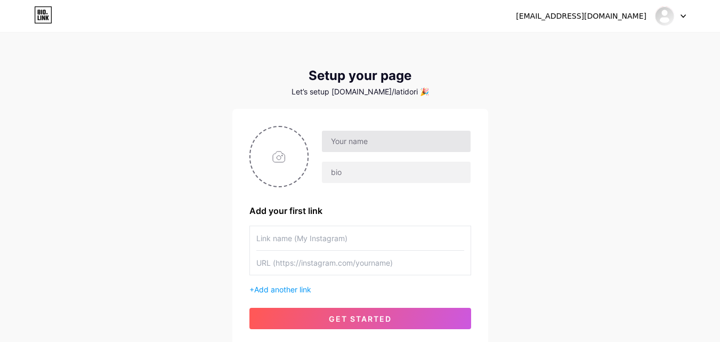 Image resolution: width=720 pixels, height=342 pixels. Describe the element at coordinates (360, 318) in the screenshot. I see `button: get started` at that location.